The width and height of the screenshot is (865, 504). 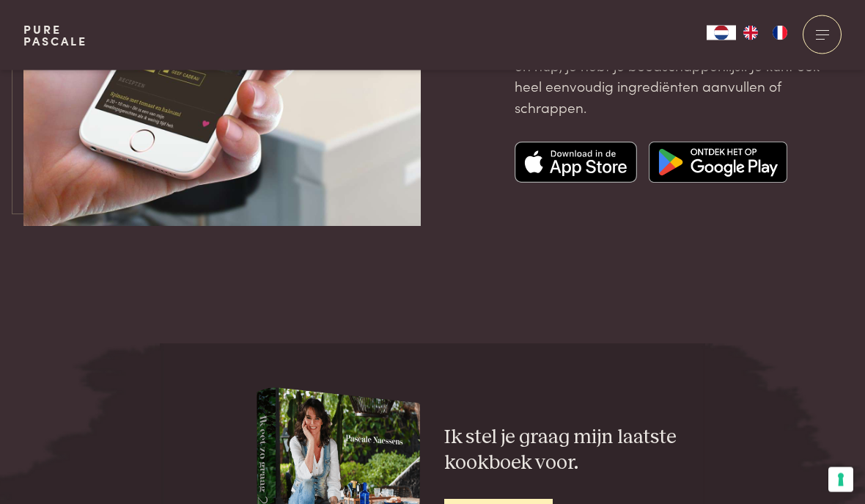 I want to click on a: PurePascale, so click(x=55, y=35).